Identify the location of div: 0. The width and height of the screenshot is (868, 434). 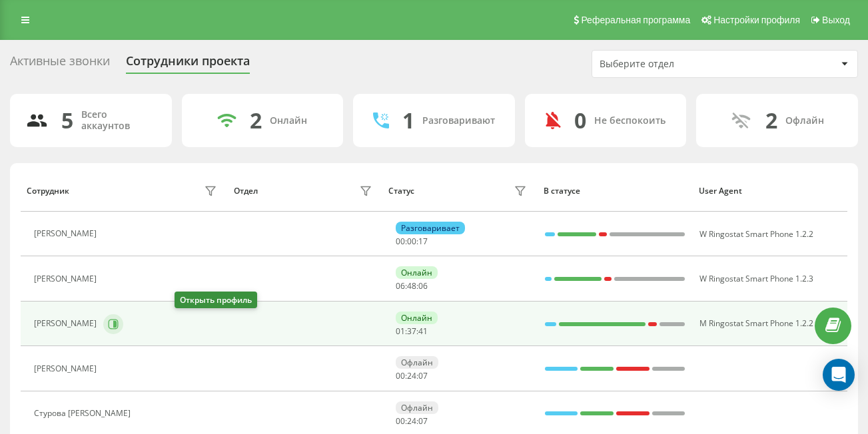
(580, 121).